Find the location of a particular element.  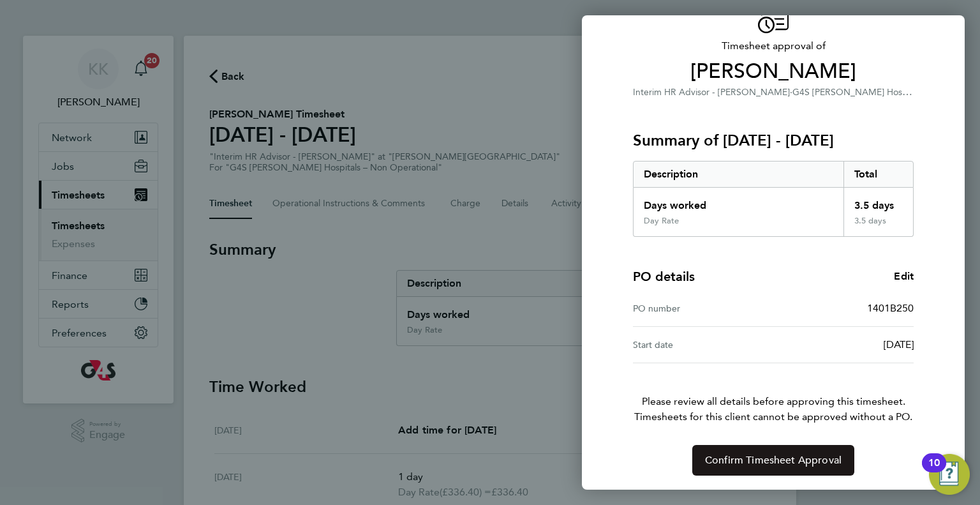

div: Day Rate is located at coordinates (661, 221).